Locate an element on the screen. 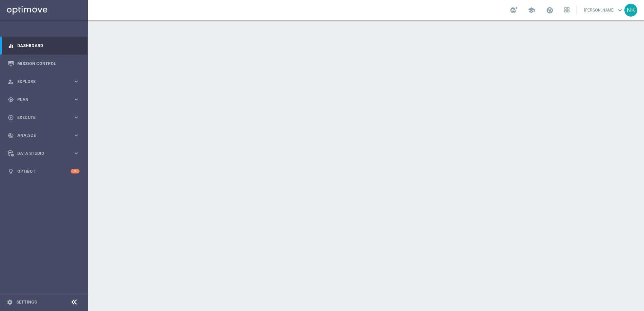 This screenshot has height=311, width=644. span: Analyze is located at coordinates (45, 135).